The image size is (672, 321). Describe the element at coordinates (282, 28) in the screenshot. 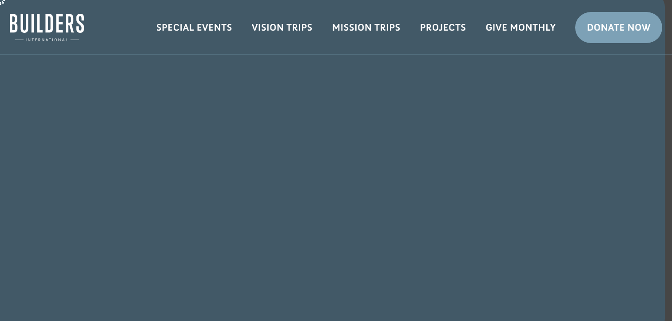

I see `a: Vision Trips` at that location.